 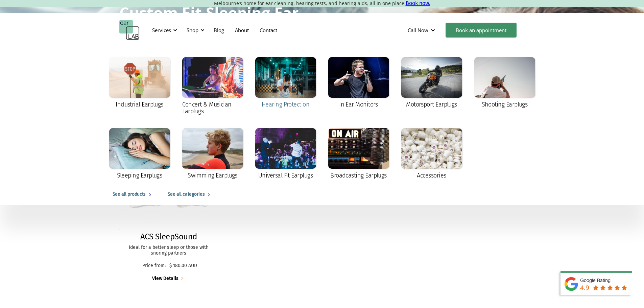 What do you see at coordinates (432, 154) in the screenshot?
I see `a: Accessories` at bounding box center [432, 154].